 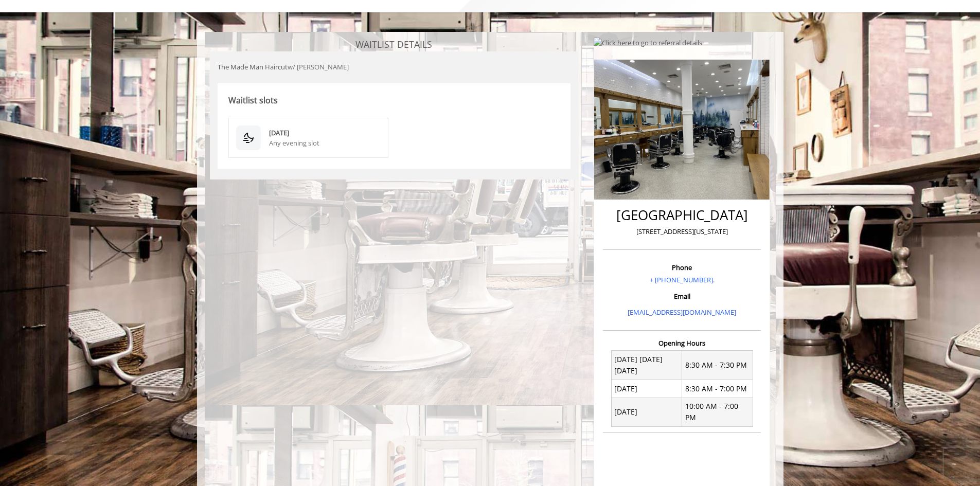 I want to click on h3: Email, so click(x=681, y=297).